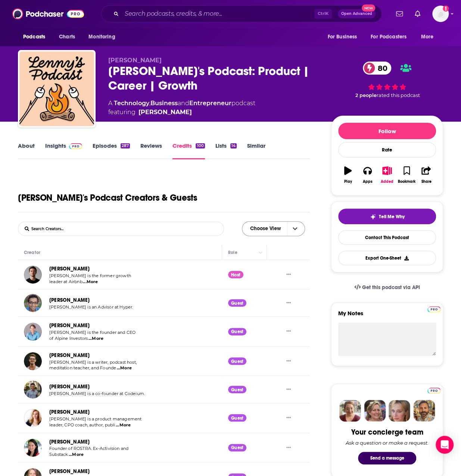  I want to click on div: Host, so click(236, 274).